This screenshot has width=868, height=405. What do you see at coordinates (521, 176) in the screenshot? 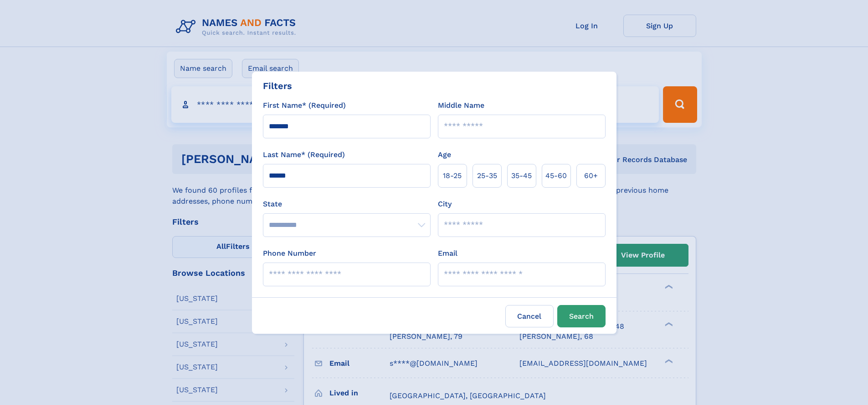
I see `span: 35‑45` at bounding box center [521, 176].